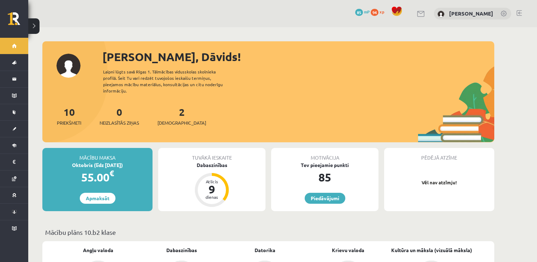 Image resolution: width=537 pixels, height=262 pixels. I want to click on div: Dabaszinības, so click(212, 165).